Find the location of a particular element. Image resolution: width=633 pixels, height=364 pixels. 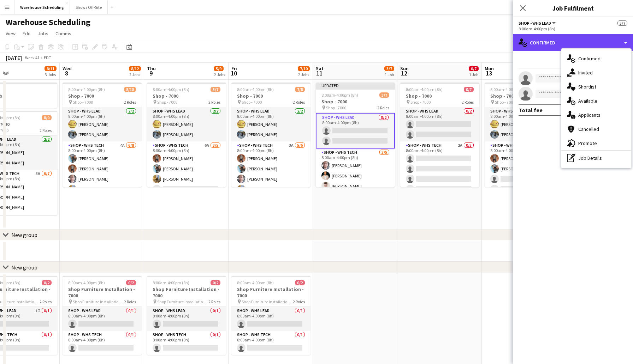

span: 8/12 is located at coordinates (135, 69).